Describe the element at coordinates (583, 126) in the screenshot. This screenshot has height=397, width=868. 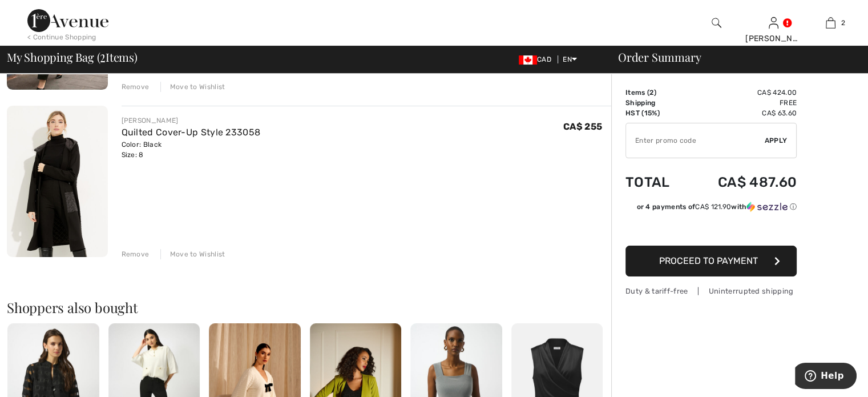
I see `span: CA$ 255` at that location.